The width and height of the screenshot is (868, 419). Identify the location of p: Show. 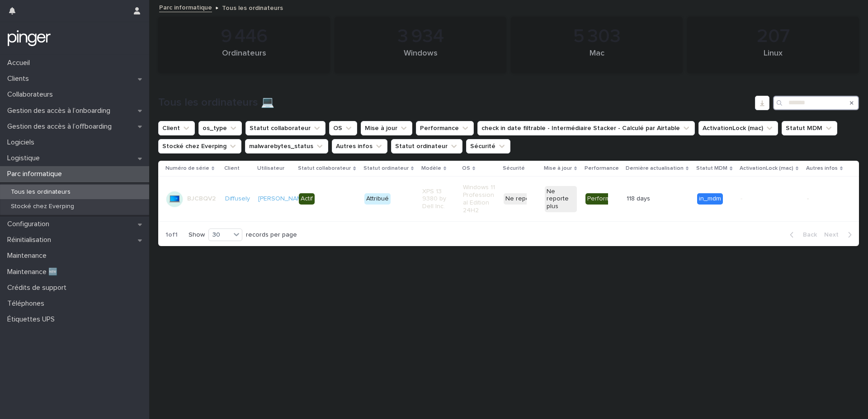
(197, 235).